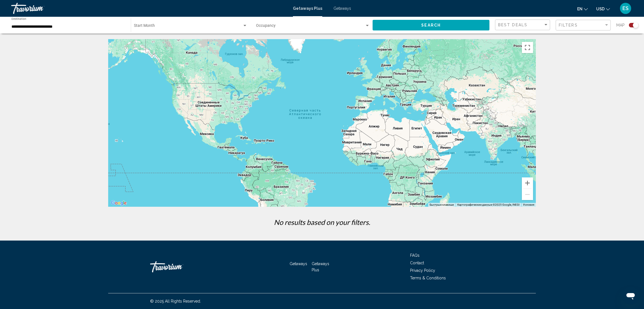 The image size is (644, 309). I want to click on button: Быстрые клавиши, so click(441, 205).